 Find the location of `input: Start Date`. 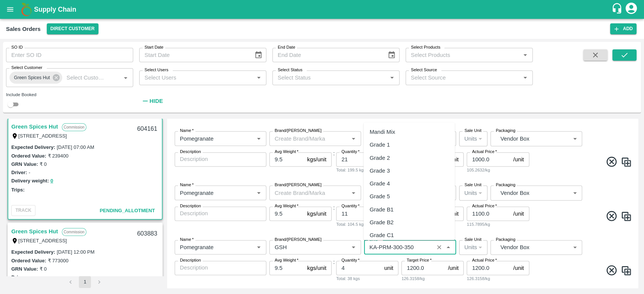

input: Start Date is located at coordinates (194, 55).